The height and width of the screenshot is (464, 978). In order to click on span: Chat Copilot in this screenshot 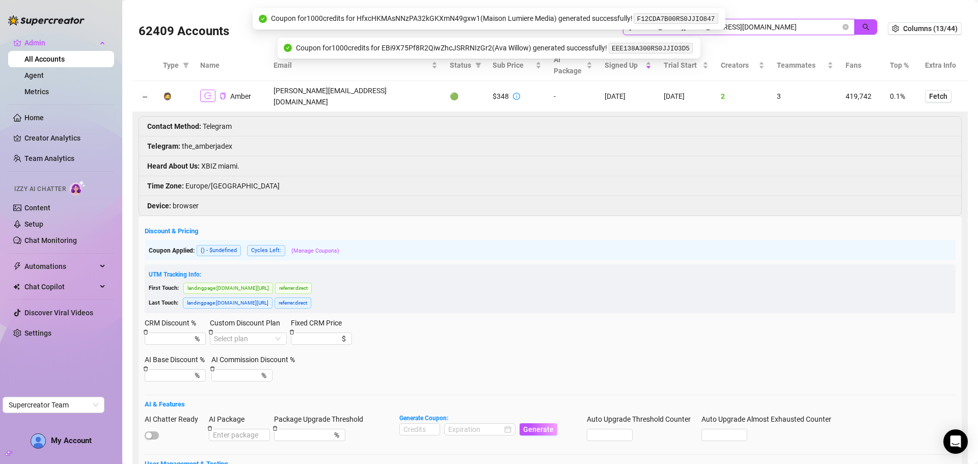, I will do `click(61, 287)`.